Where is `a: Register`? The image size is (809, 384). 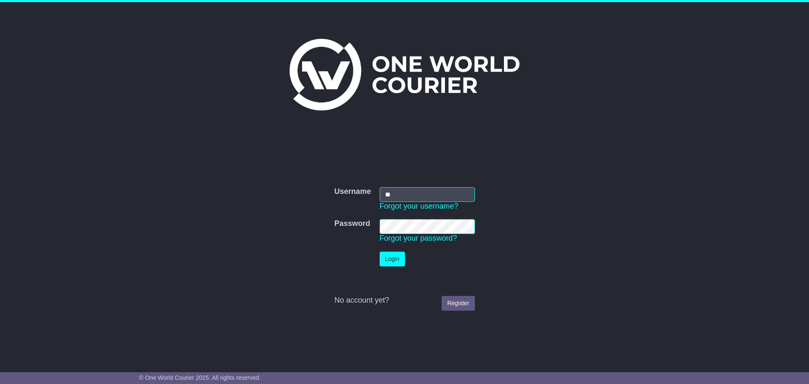 a: Register is located at coordinates (458, 303).